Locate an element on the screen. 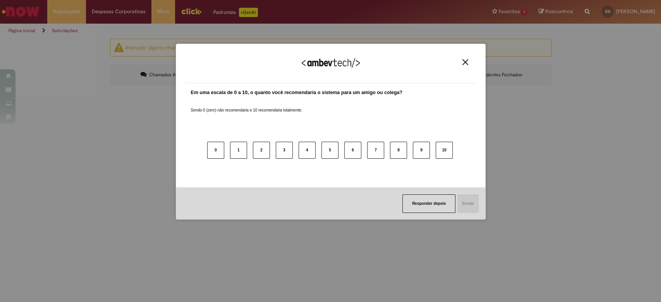 The width and height of the screenshot is (661, 302). img: Logo Ambevtech is located at coordinates (331, 63).